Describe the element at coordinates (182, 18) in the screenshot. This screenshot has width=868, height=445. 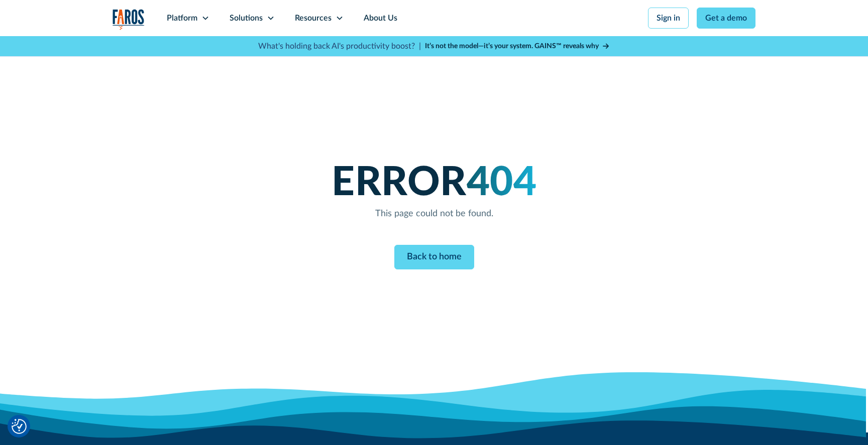
I see `div: Platform` at that location.